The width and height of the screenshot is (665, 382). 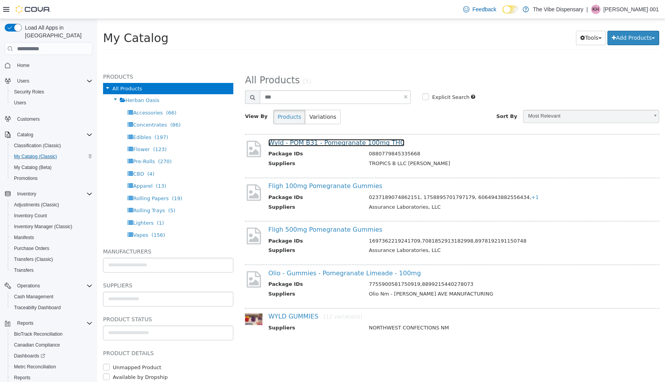 What do you see at coordinates (52, 270) in the screenshot?
I see `span: Transfers` at bounding box center [52, 270].